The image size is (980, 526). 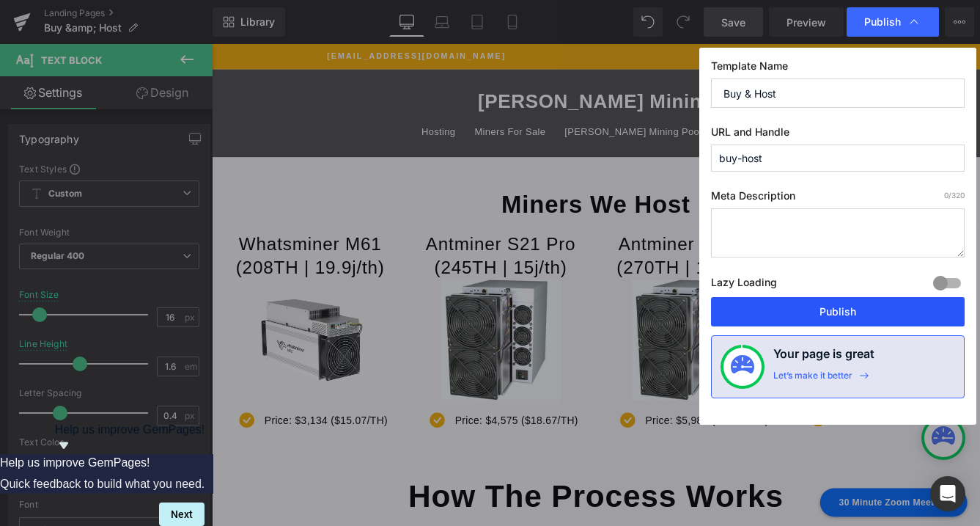 What do you see at coordinates (946, 195) in the screenshot?
I see `span: 0` at bounding box center [946, 195].